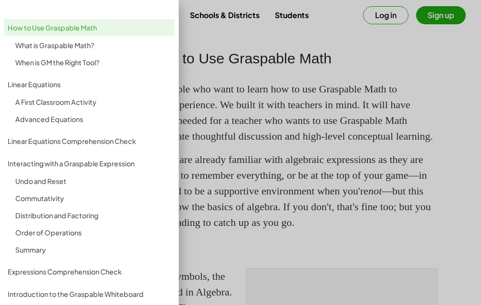 This screenshot has width=481, height=305. I want to click on div: Summary, so click(93, 250).